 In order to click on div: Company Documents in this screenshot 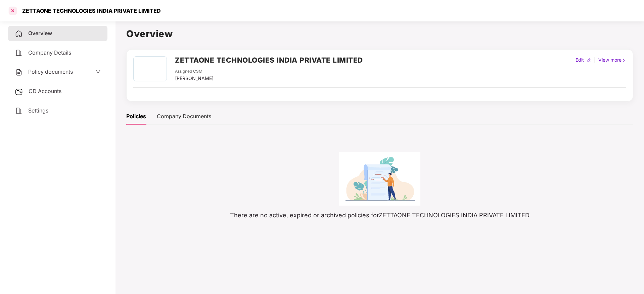, I will do `click(184, 117)`.